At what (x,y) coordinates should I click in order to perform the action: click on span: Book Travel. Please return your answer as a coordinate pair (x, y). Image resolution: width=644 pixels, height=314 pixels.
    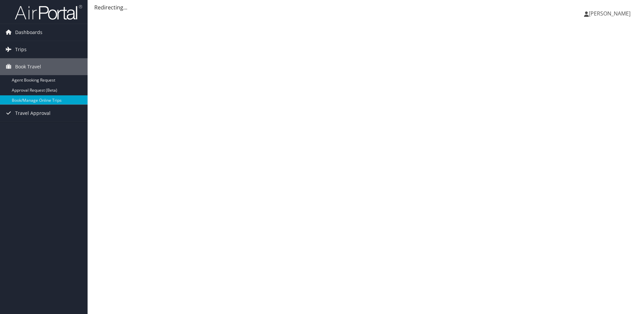
    Looking at the image, I should click on (28, 67).